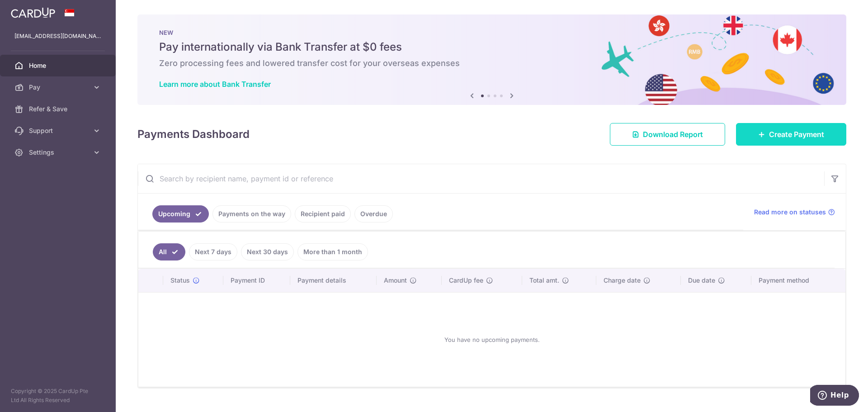 Image resolution: width=868 pixels, height=412 pixels. I want to click on th: Payment ID, so click(257, 281).